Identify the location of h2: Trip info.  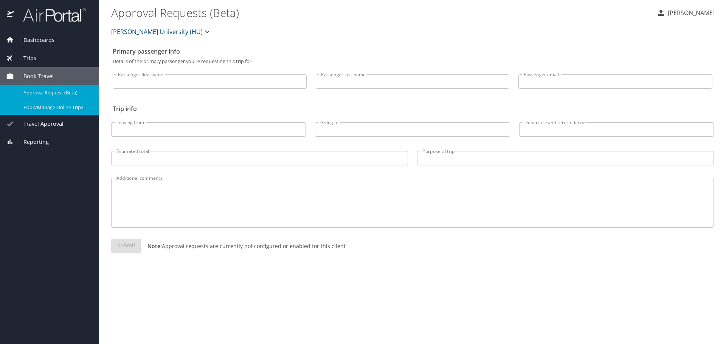
(412, 109).